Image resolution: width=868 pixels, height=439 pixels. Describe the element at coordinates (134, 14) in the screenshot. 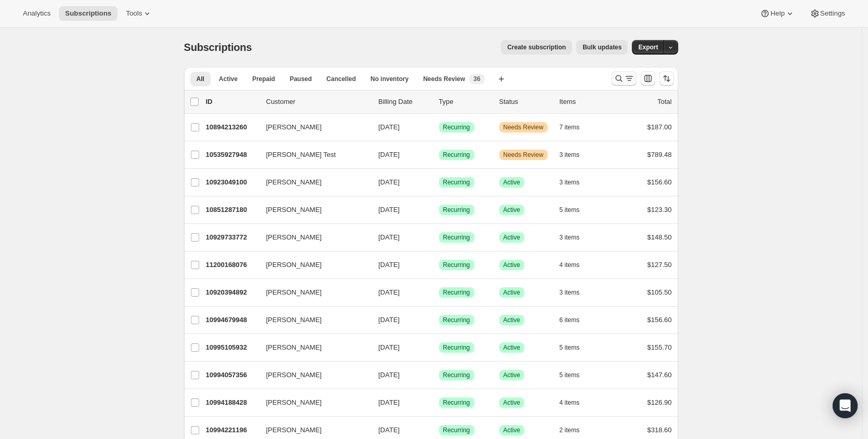

I see `span: Tools` at that location.